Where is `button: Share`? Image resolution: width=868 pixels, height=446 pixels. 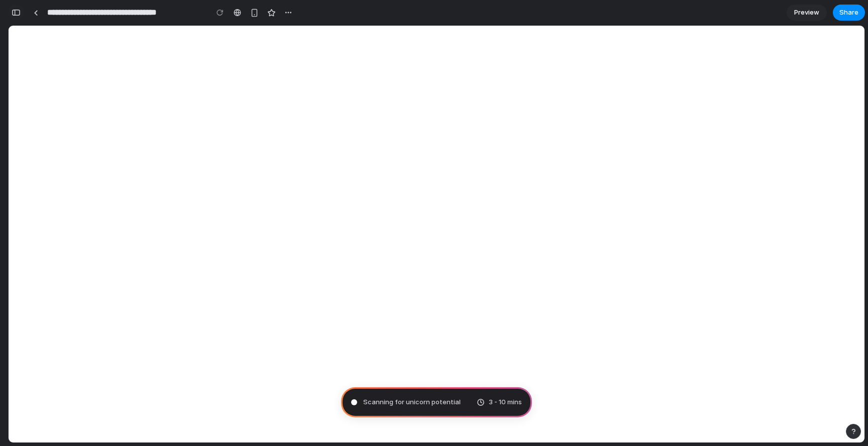
button: Share is located at coordinates (849, 13).